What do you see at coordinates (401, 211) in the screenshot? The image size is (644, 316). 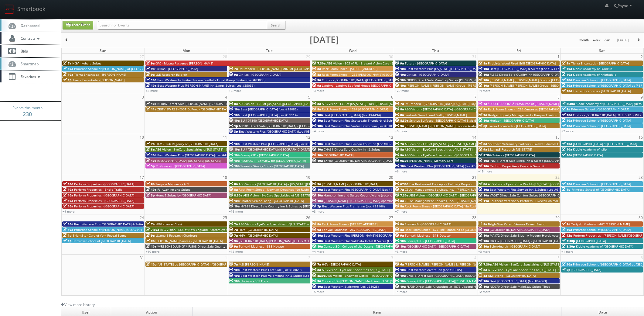 I see `a: +7 more` at bounding box center [401, 211].